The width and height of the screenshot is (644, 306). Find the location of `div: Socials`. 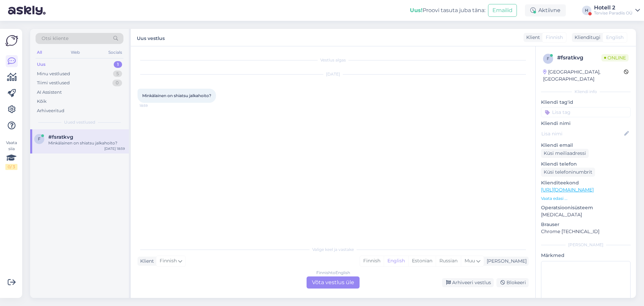

div: Socials is located at coordinates (115, 53).